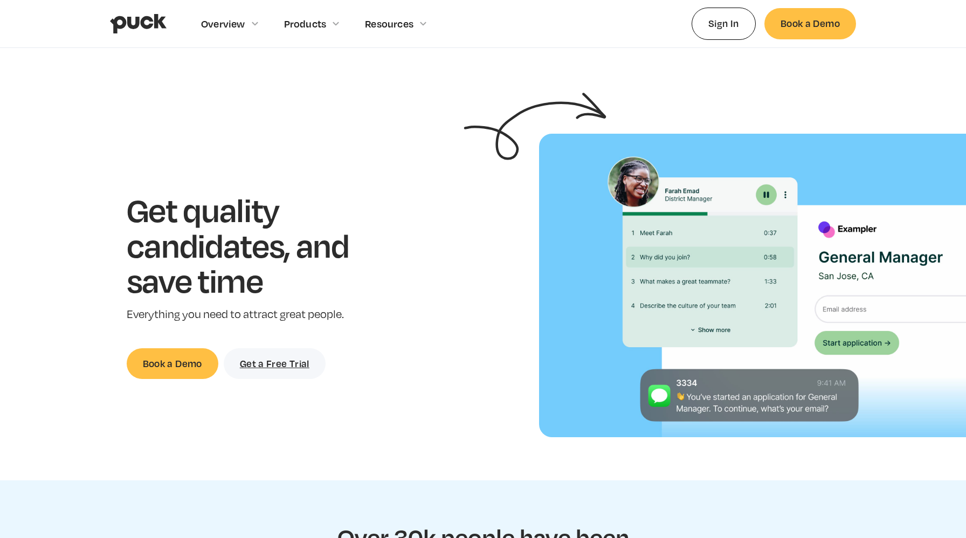 The image size is (966, 538). What do you see at coordinates (389, 24) in the screenshot?
I see `div: Resources` at bounding box center [389, 24].